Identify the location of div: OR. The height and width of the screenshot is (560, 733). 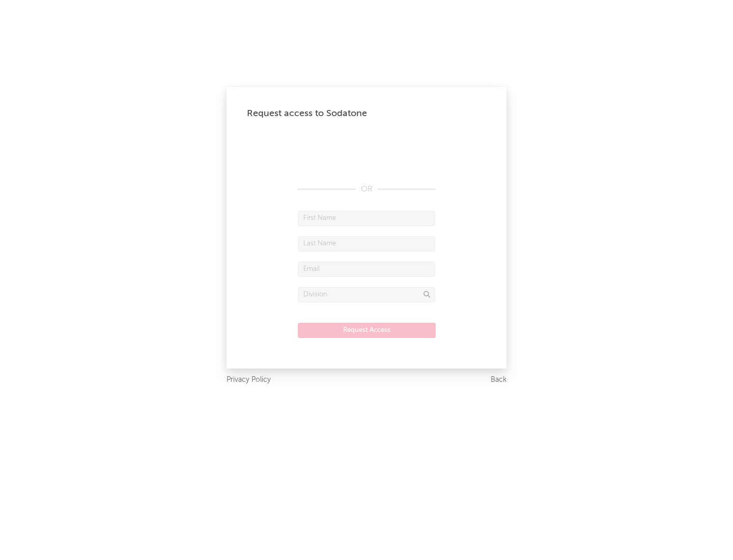
(366, 189).